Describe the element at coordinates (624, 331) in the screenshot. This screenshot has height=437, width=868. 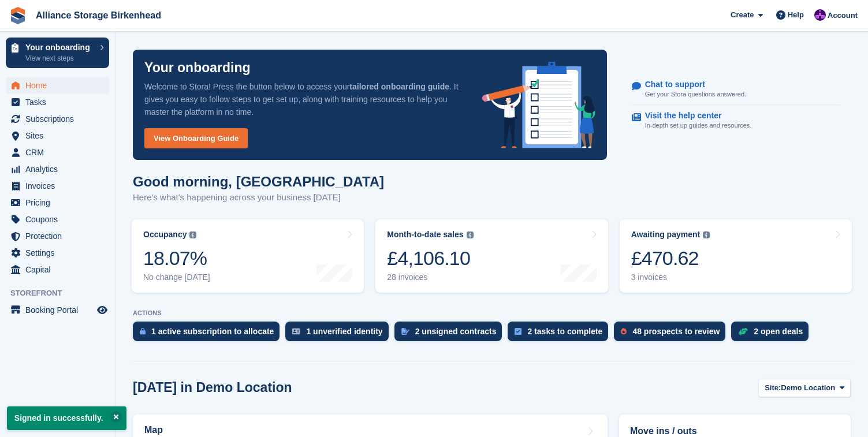
I see `img: prospect-51fa495bee0391a8d652442698ab0144808aea92771e9ea1ae160a38d050c398.svg` at that location.